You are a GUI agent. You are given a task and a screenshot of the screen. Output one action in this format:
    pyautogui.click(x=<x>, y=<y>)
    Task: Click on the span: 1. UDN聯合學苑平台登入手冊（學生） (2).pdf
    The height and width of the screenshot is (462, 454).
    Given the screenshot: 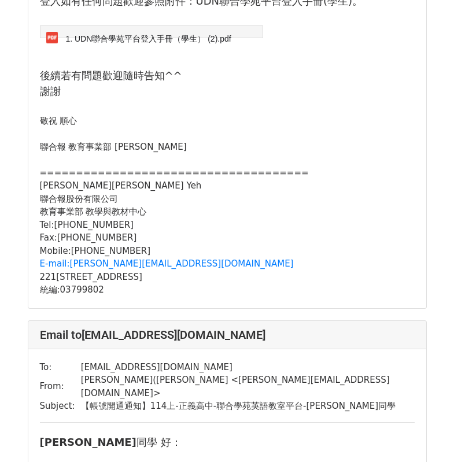 What is the action you would take?
    pyautogui.click(x=148, y=39)
    